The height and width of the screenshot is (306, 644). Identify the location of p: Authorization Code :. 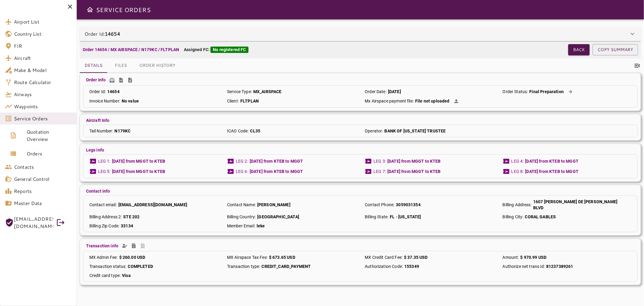
(383, 266).